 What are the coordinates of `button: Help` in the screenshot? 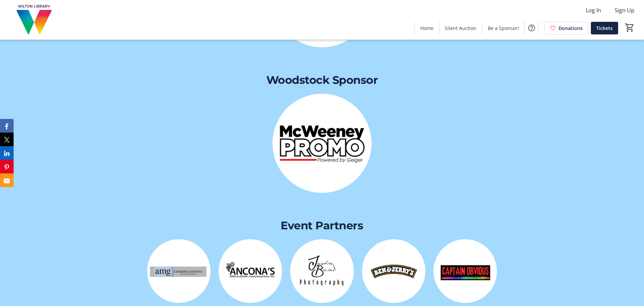 It's located at (531, 28).